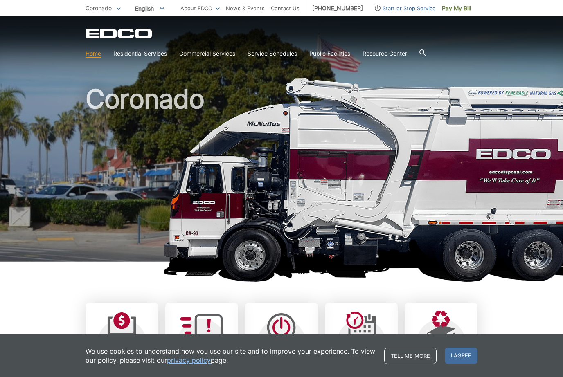 This screenshot has height=377, width=563. Describe the element at coordinates (410, 356) in the screenshot. I see `a: Tell me more` at that location.